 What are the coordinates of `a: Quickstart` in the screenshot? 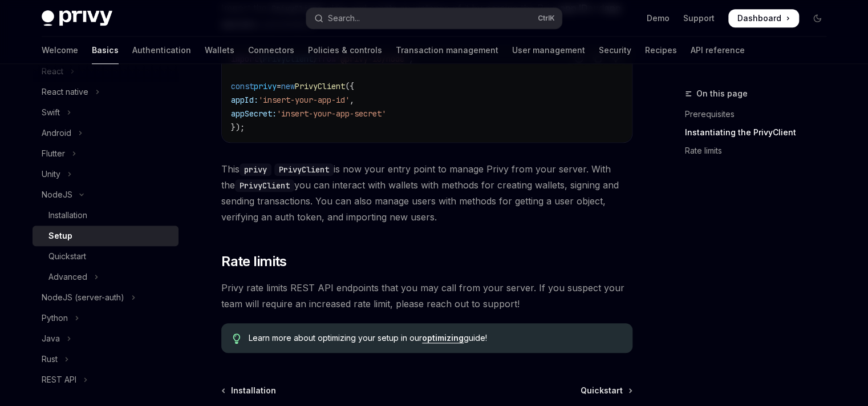 It's located at (106, 256).